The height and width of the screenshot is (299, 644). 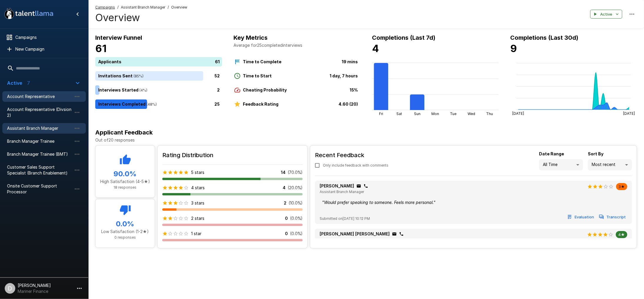 What do you see at coordinates (606, 14) in the screenshot?
I see `button: Active` at bounding box center [606, 14].